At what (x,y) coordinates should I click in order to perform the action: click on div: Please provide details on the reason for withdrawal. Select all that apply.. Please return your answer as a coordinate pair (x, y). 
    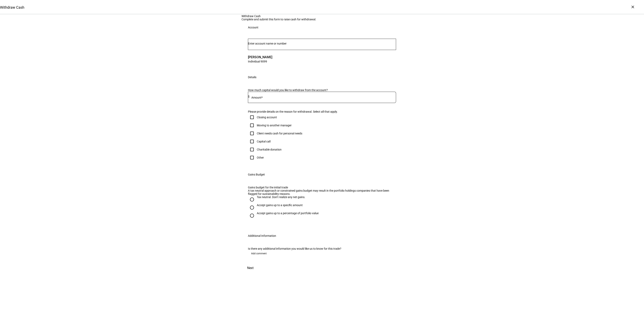
    Looking at the image, I should click on (322, 112).